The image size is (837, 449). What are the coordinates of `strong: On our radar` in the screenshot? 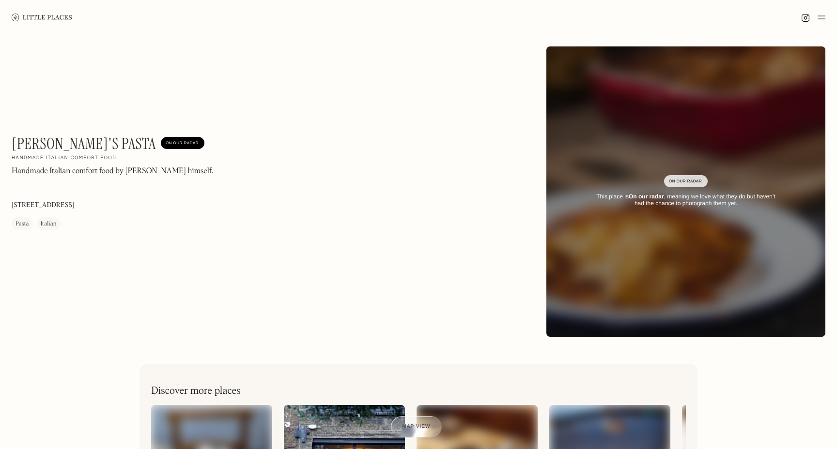 It's located at (646, 197).